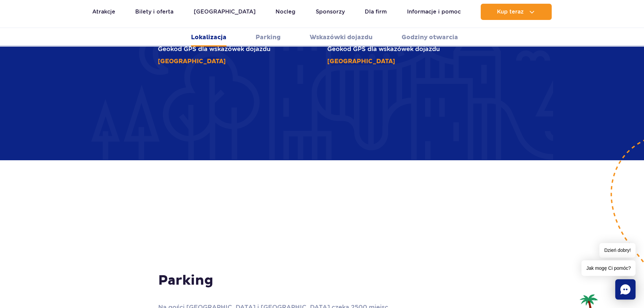 The width and height of the screenshot is (644, 308). Describe the element at coordinates (510, 12) in the screenshot. I see `span: Kup teraz` at that location.